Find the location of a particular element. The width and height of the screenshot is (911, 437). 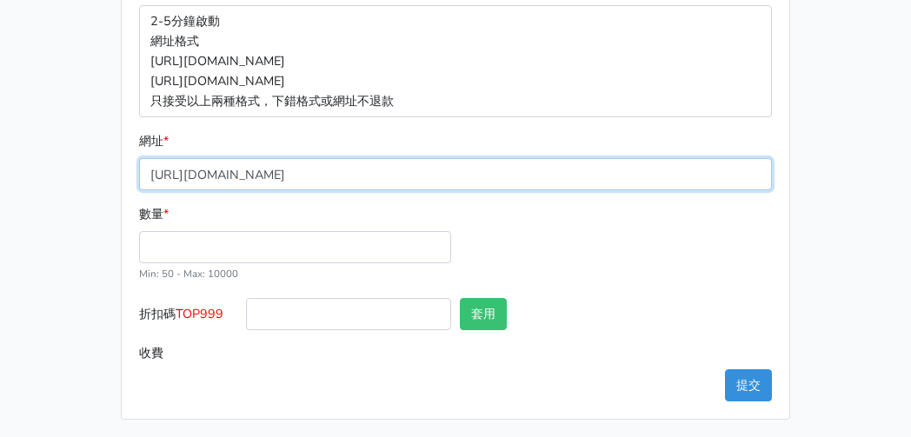

label: 網址 is located at coordinates (154, 141).